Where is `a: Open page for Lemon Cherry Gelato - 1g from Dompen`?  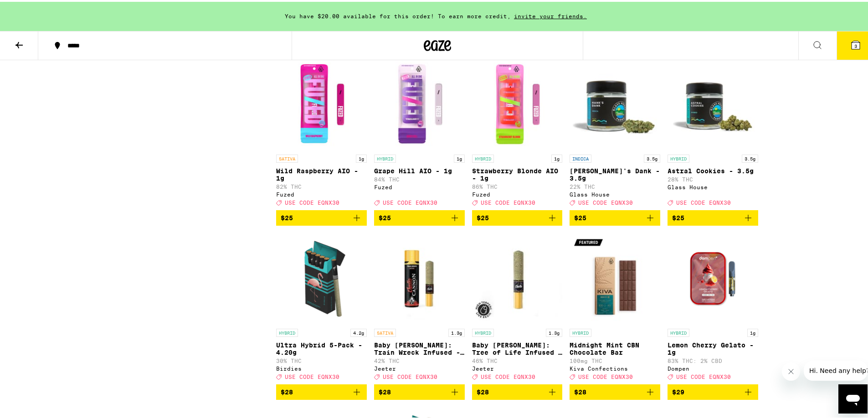
a: Open page for Lemon Cherry Gelato - 1g from Dompen is located at coordinates (713, 307).